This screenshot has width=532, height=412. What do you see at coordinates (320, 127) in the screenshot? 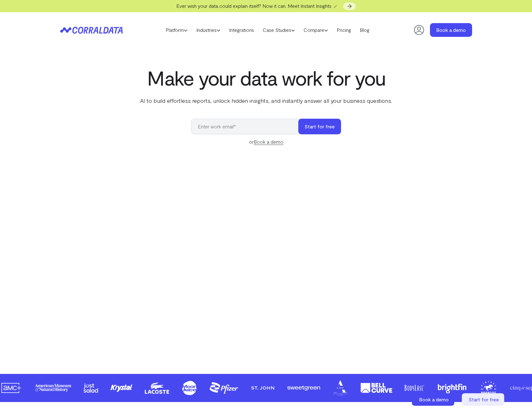
I see `button: Start for free` at bounding box center [320, 127].